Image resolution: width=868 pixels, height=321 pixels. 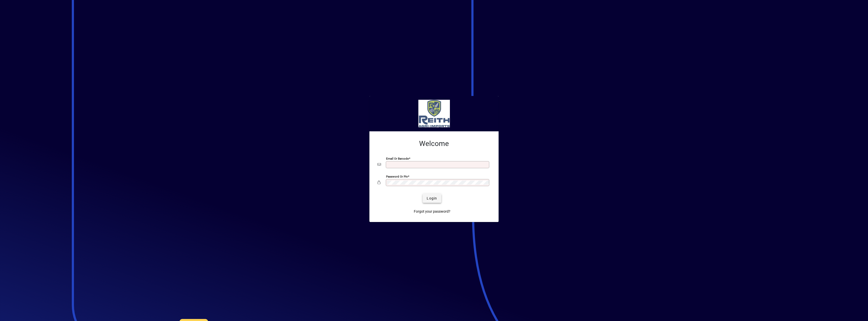 What do you see at coordinates (432, 211) in the screenshot?
I see `a: Forgot your password?` at bounding box center [432, 211].